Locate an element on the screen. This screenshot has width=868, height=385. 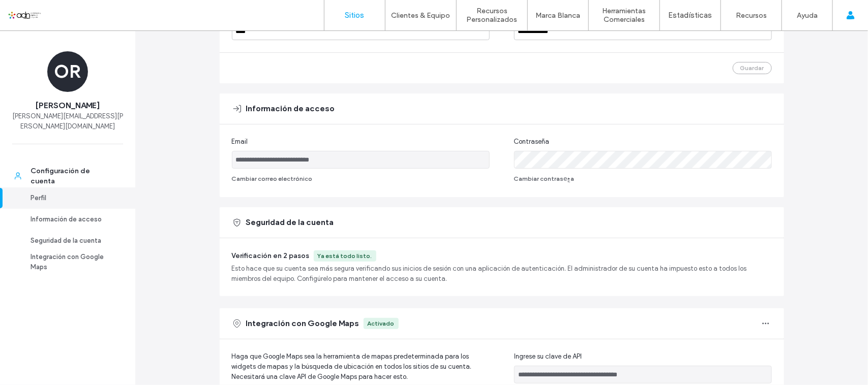
label: Herramientas Comerciales is located at coordinates (624, 15).